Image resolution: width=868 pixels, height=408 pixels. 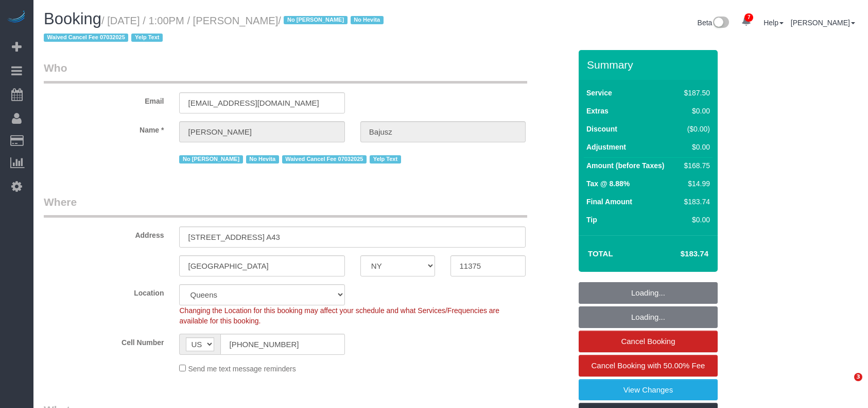 I want to click on a: Cancel Booking with 50.00% Fee, so click(x=648, y=365).